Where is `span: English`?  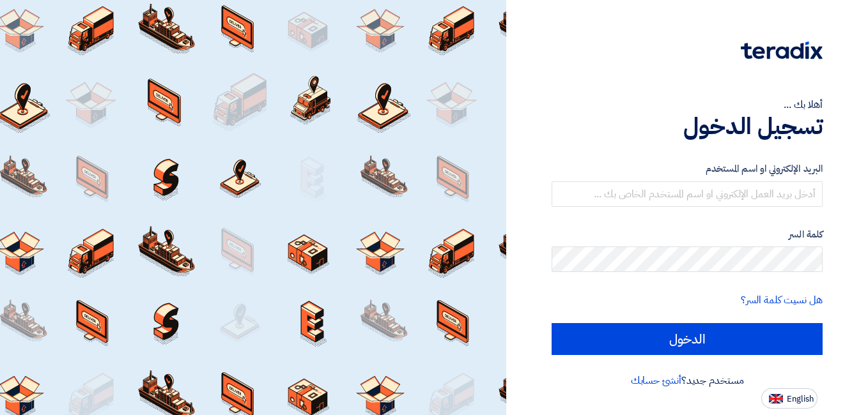 span: English is located at coordinates (800, 399).